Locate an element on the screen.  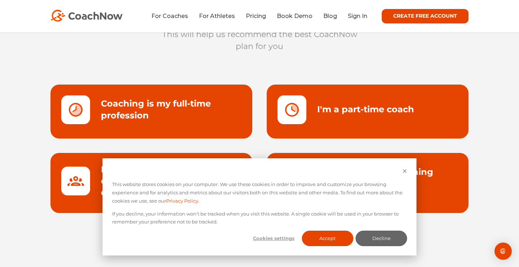
p: This will help us recommend the best CoachNow plan for you is located at coordinates (259, 40).